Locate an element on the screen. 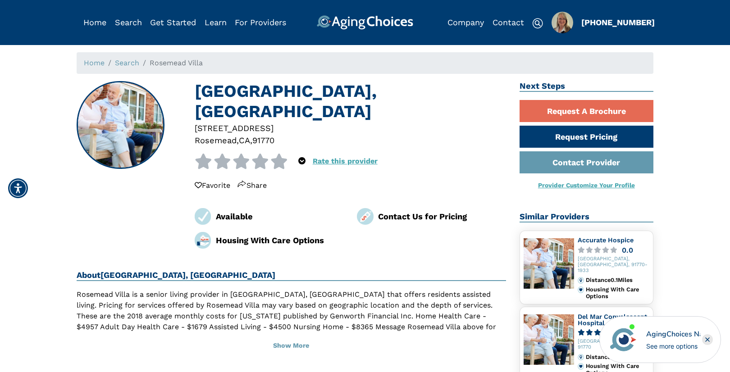  div: Available is located at coordinates (280, 216).